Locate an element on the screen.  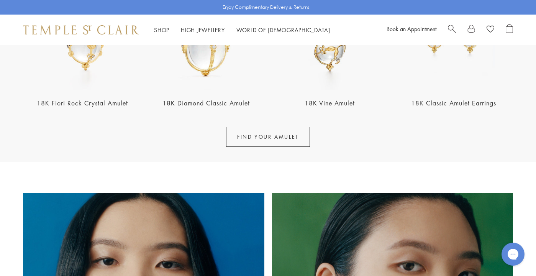
p: Enjoy Complimentary Delivery & Returns is located at coordinates (266, 7).